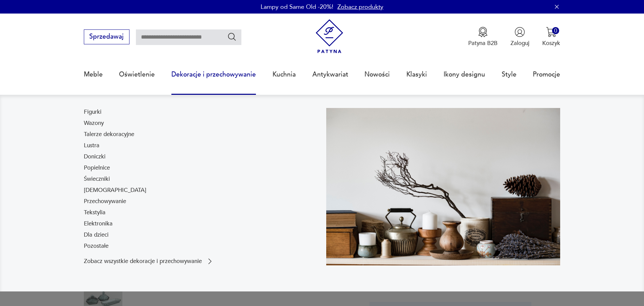  Describe the element at coordinates (520, 37) in the screenshot. I see `button: Zaloguj` at that location.